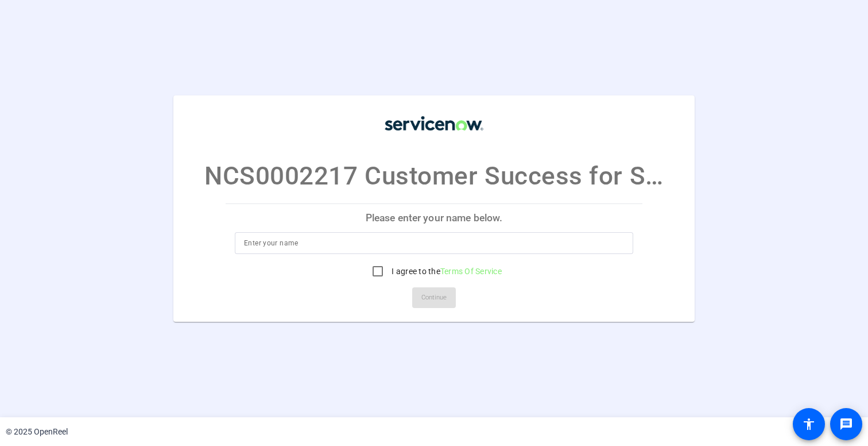 The height and width of the screenshot is (446, 868). I want to click on label: I agree to the, so click(446, 271).